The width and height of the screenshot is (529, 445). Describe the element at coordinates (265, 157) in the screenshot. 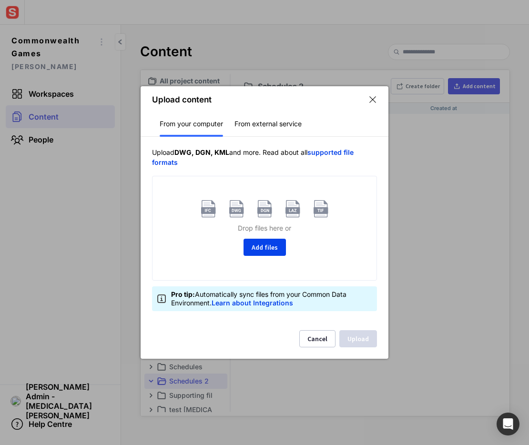

I see `div: Upload and more. Read about all` at that location.